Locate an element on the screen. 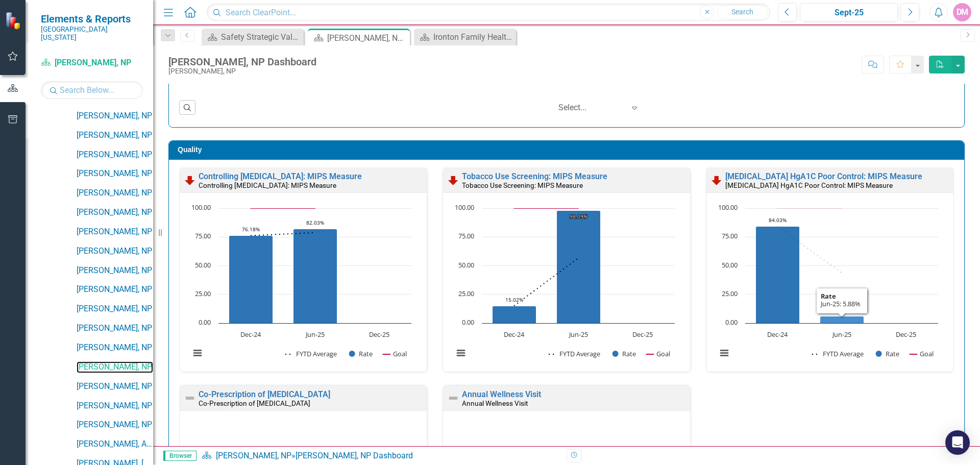 The image size is (980, 465). div: Safety Strategic Value Dashboard is located at coordinates (261, 37).